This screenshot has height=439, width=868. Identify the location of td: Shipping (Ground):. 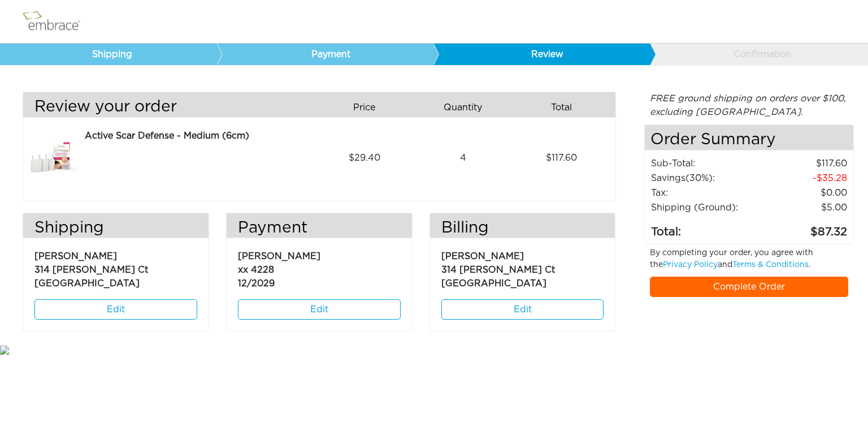
(705, 208).